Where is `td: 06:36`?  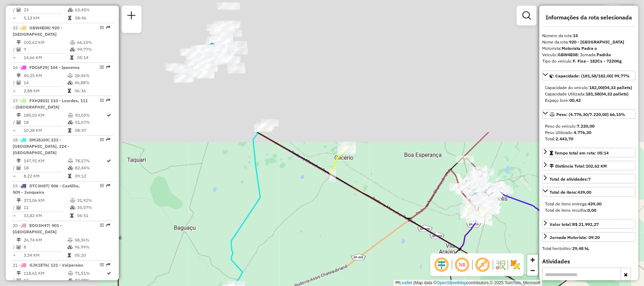 td: 06:36 is located at coordinates (92, 91).